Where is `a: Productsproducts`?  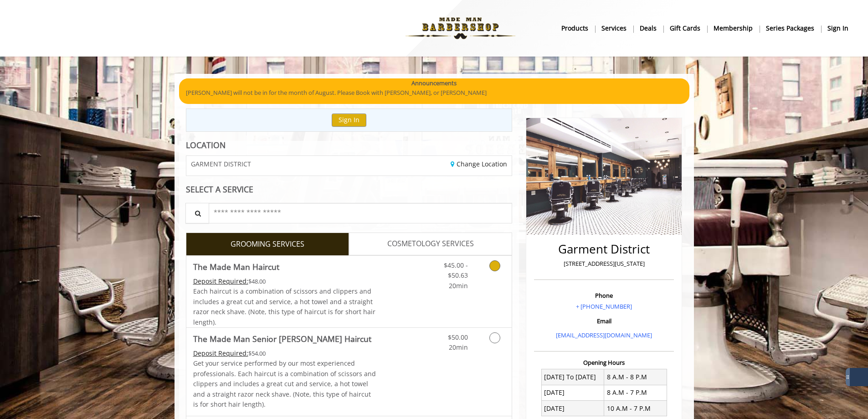 a: Productsproducts is located at coordinates (575, 28).